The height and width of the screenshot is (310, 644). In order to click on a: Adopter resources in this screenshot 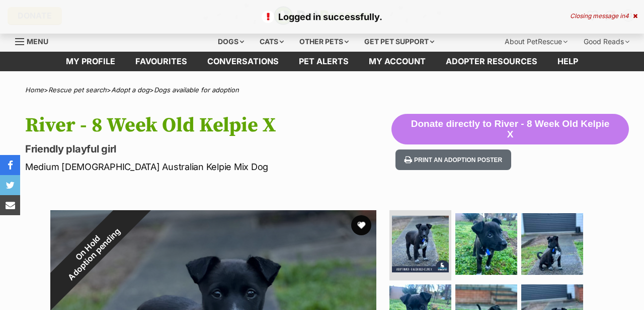, I will do `click(491, 62)`.